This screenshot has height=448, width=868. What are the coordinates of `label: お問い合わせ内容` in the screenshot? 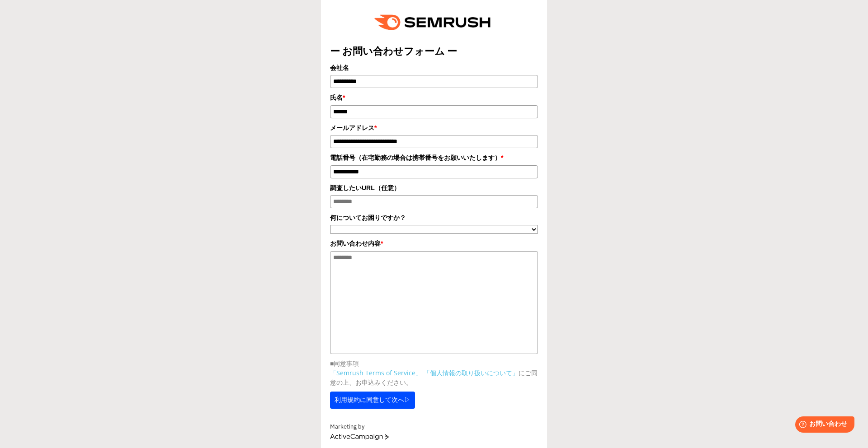 It's located at (434, 244).